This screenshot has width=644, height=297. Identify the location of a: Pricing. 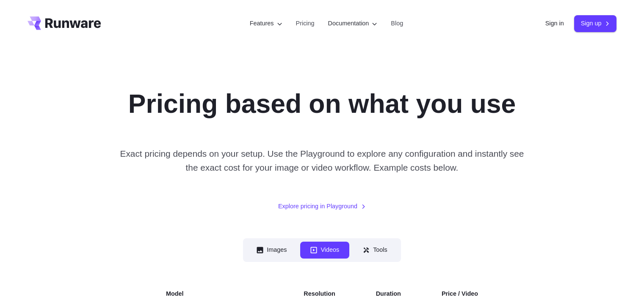
(305, 23).